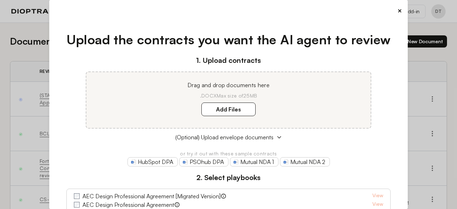 This screenshot has width=457, height=209. What do you see at coordinates (229, 178) in the screenshot?
I see `h3: 2. Select playbooks` at bounding box center [229, 178].